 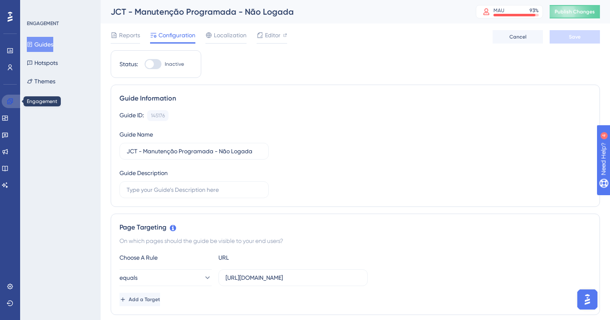 What do you see at coordinates (273, 35) in the screenshot?
I see `span: Editor` at bounding box center [273, 35].